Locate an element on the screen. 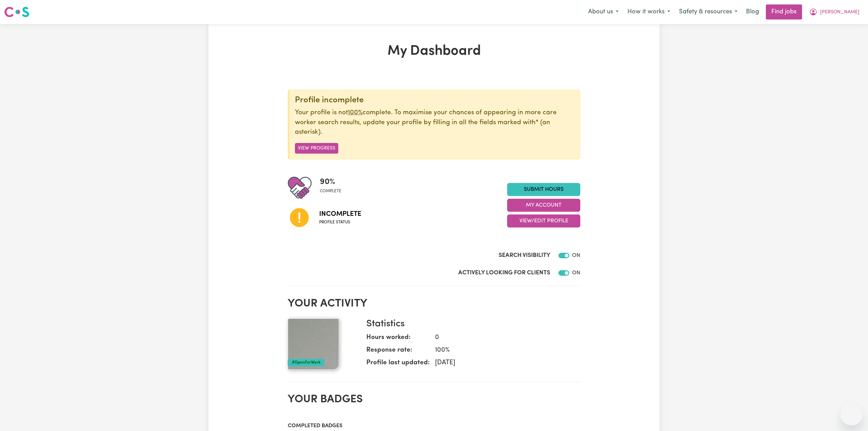 The height and width of the screenshot is (431, 868). dt: Hours worked: is located at coordinates (398, 339).